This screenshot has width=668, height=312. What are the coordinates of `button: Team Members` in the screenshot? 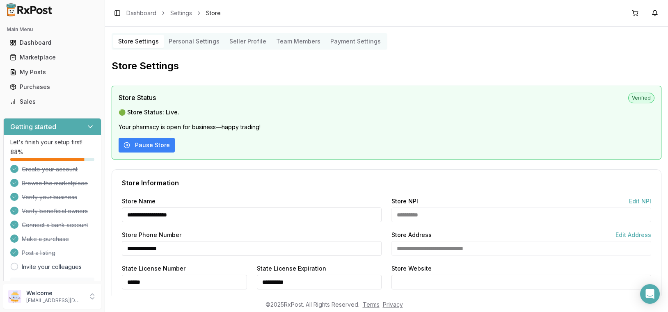 It's located at (298, 41).